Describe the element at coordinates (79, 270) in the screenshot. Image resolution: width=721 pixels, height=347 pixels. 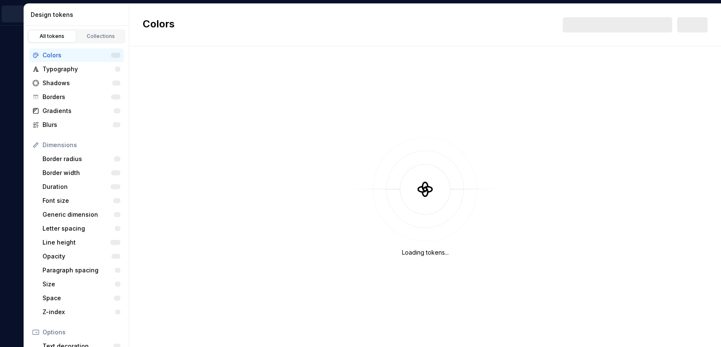
I see `div: Paragraph spacing` at that location.